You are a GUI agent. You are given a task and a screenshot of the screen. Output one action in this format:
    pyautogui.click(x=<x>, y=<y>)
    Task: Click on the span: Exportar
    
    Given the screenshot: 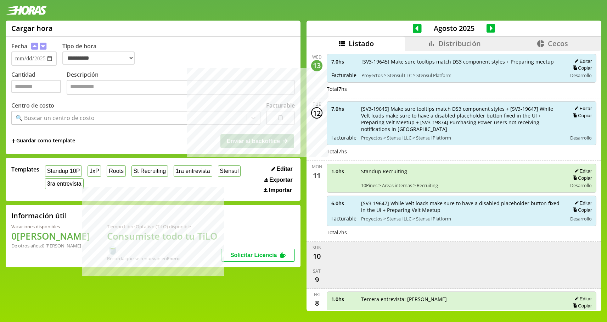 What is the action you would take?
    pyautogui.click(x=281, y=180)
    